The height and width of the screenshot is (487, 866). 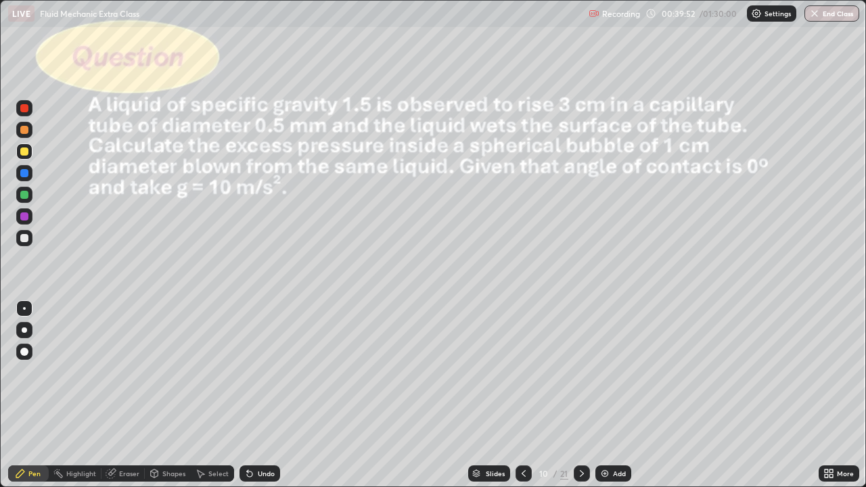 I want to click on p: Settings, so click(x=778, y=14).